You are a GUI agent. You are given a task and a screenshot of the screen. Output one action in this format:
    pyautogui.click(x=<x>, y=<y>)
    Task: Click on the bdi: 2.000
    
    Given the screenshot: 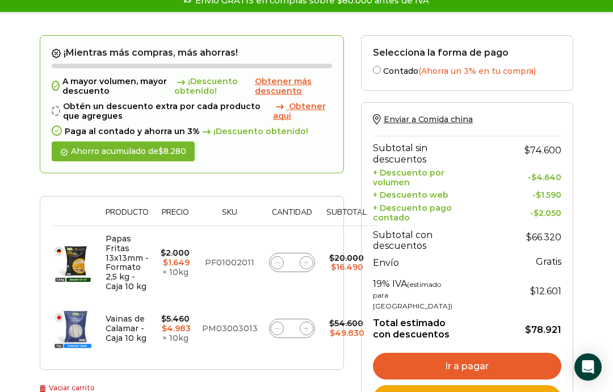 What is the action you would take?
    pyautogui.click(x=175, y=253)
    